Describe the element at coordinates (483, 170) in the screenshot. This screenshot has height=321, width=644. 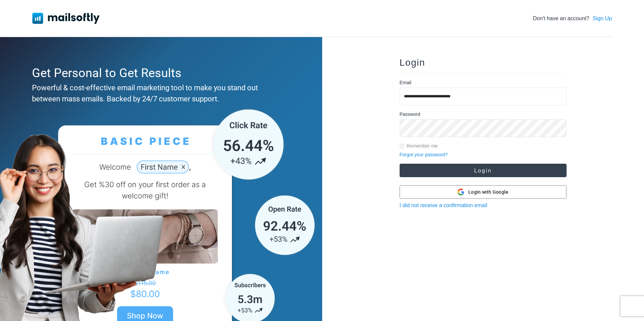
I see `button: Login` at that location.